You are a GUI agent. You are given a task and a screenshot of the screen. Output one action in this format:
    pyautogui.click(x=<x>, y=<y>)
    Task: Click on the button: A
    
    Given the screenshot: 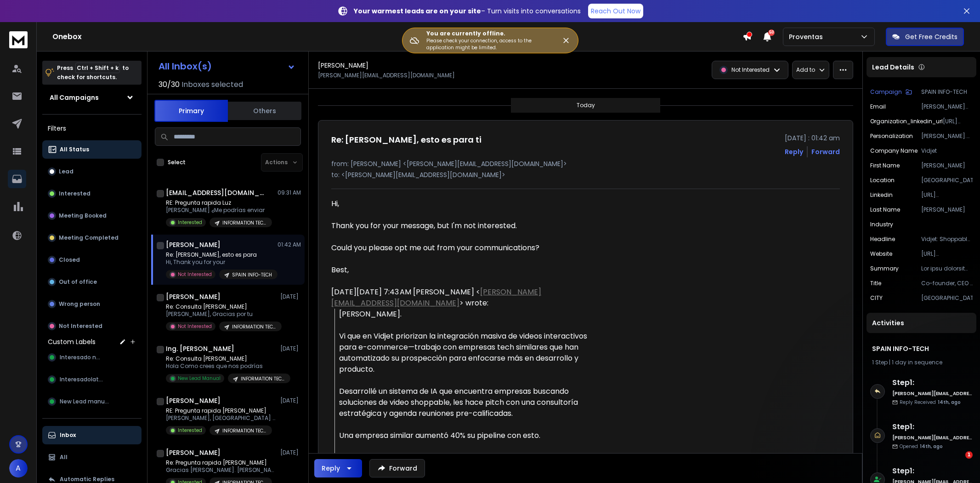 What is the action you would take?
    pyautogui.click(x=18, y=468)
    